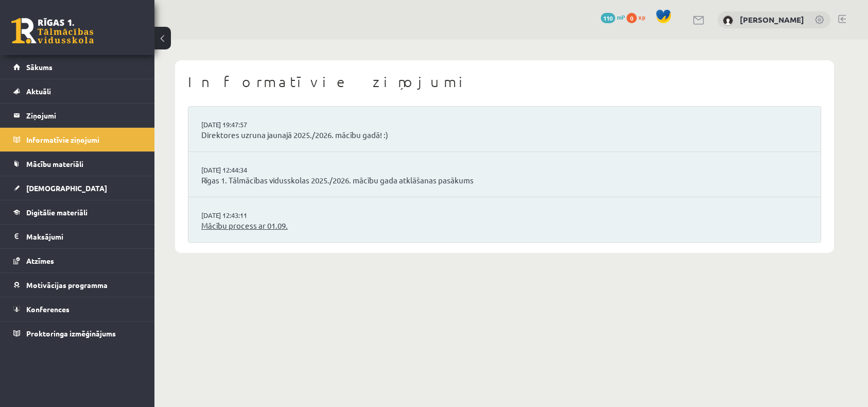 This screenshot has width=868, height=407. Describe the element at coordinates (84, 115) in the screenshot. I see `legend: Ziņojumi` at that location.